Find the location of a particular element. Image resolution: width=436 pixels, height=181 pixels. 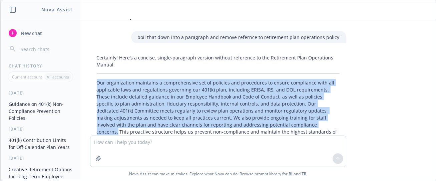

p: Certainly! Here’s a concise, single-paragraph version without reference to the Retirement Plan Op... is located at coordinates (218, 61).